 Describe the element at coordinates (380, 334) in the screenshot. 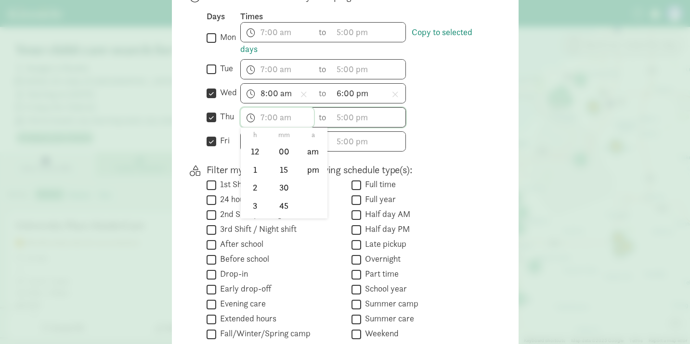

I see `label: Weekend` at that location.